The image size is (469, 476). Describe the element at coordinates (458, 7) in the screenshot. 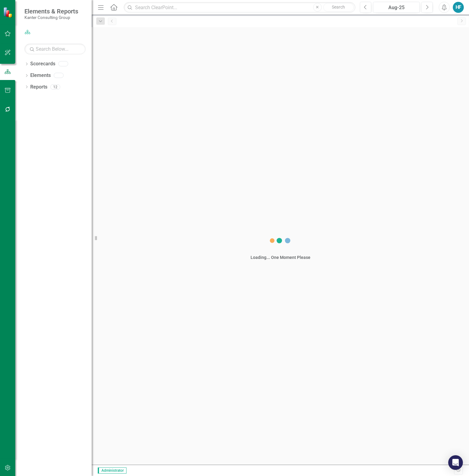

I see `button: HF` at that location.